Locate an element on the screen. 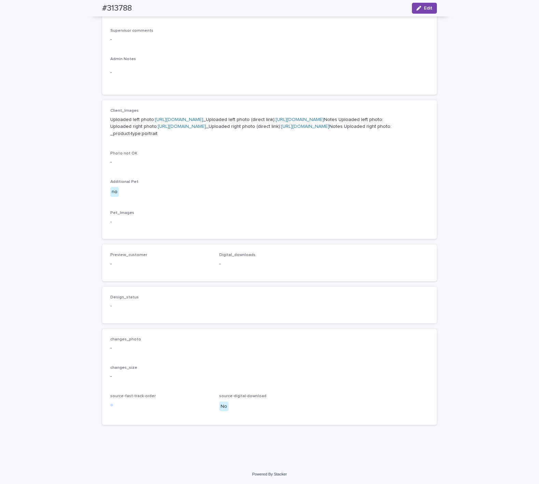 This screenshot has width=539, height=484. span: Pet_Images is located at coordinates (122, 213).